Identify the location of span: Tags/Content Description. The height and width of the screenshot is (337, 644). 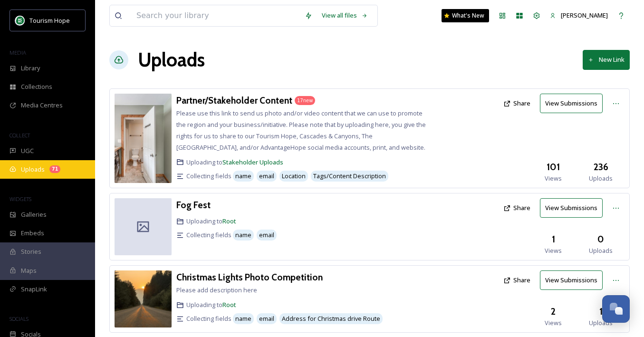
(349, 176).